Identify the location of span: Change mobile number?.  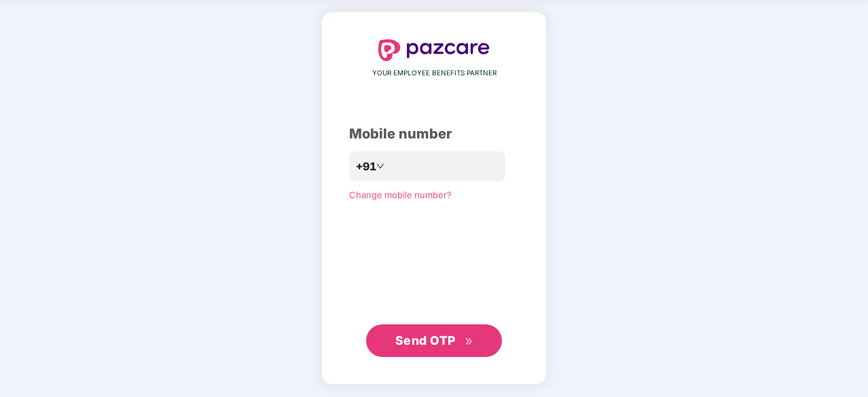
(400, 195).